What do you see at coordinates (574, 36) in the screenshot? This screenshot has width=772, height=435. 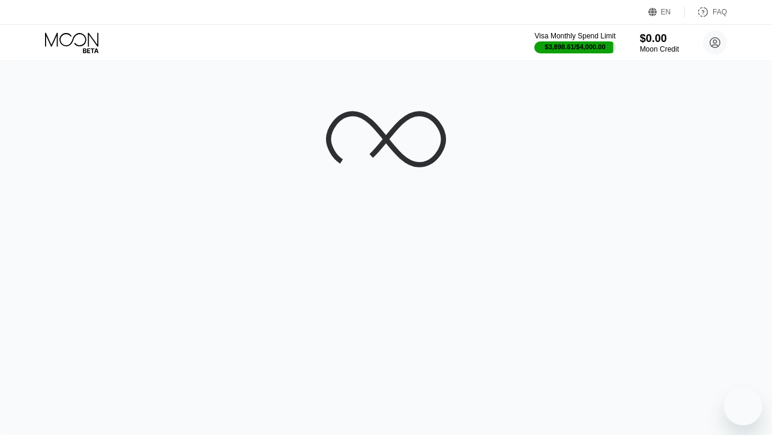 I see `div: Visa Monthly Spend Limit` at bounding box center [574, 36].